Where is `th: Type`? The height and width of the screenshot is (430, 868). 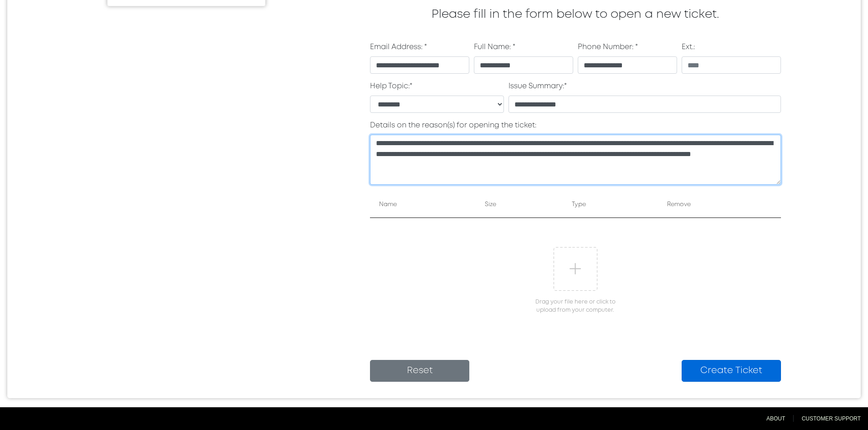 th: Type is located at coordinates (610, 205).